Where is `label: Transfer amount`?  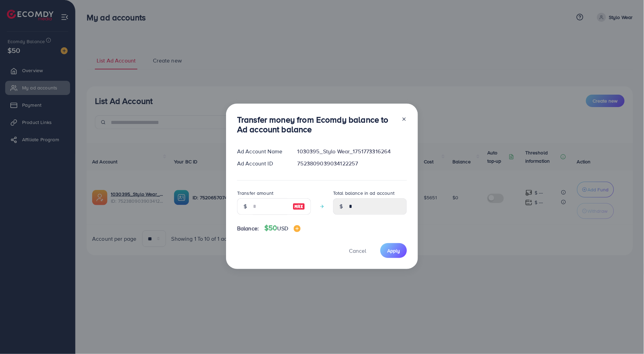 label: Transfer amount is located at coordinates (255, 193).